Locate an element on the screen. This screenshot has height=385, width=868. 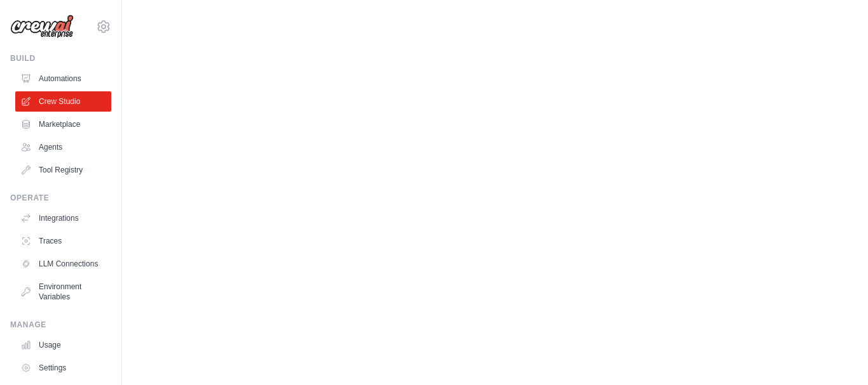
a: Marketplace is located at coordinates (63, 124).